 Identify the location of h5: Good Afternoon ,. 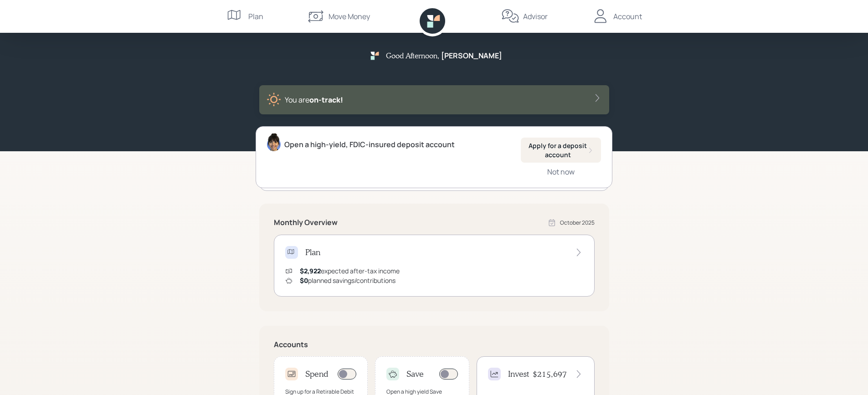
(413, 55).